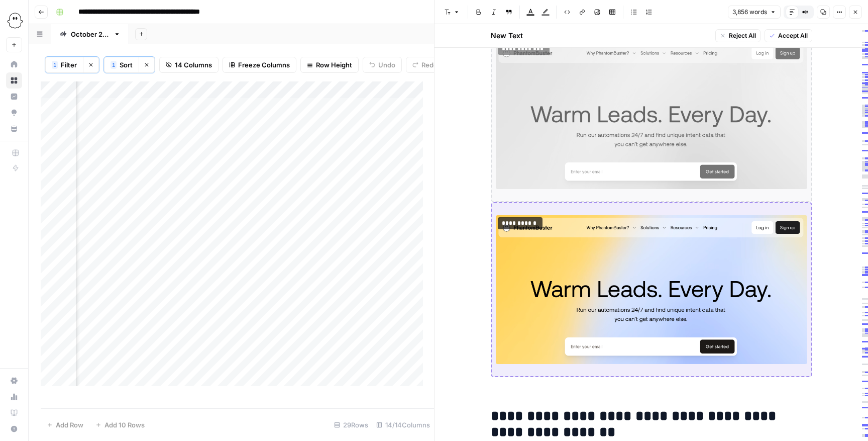 This screenshot has width=868, height=441. I want to click on button: 14 Columns, so click(189, 65).